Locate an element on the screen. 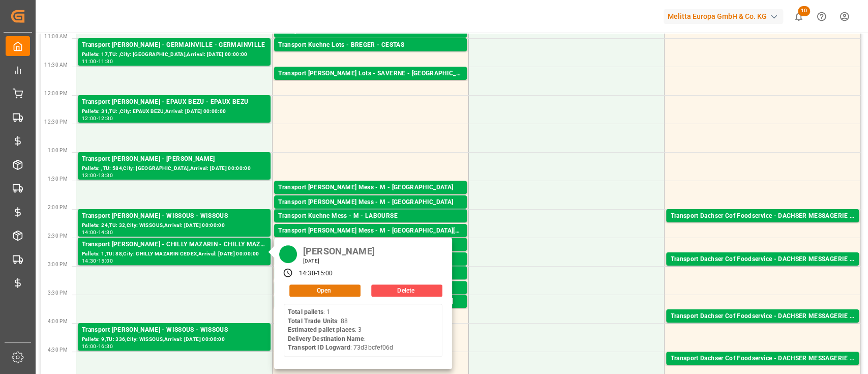  span: 4:30 PM is located at coordinates (58, 350).